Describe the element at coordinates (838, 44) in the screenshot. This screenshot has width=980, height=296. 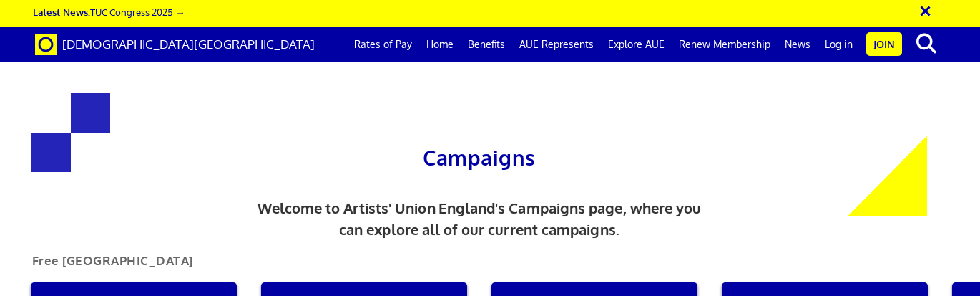
I see `a: Log in` at that location.